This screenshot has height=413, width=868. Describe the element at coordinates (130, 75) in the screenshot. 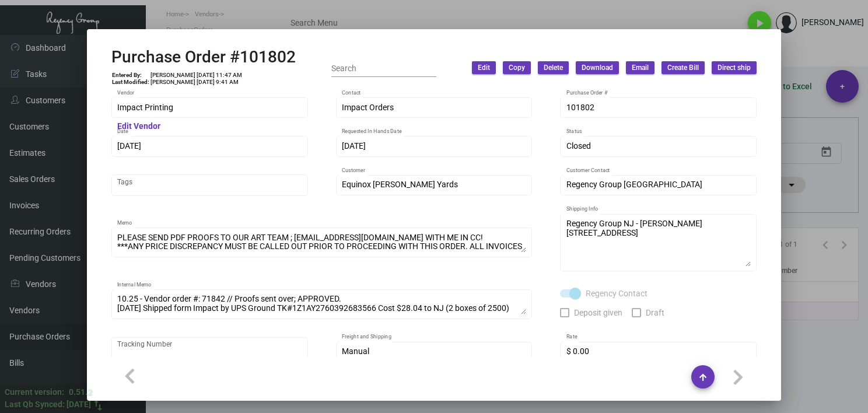

I see `td: Entered By:` at that location.